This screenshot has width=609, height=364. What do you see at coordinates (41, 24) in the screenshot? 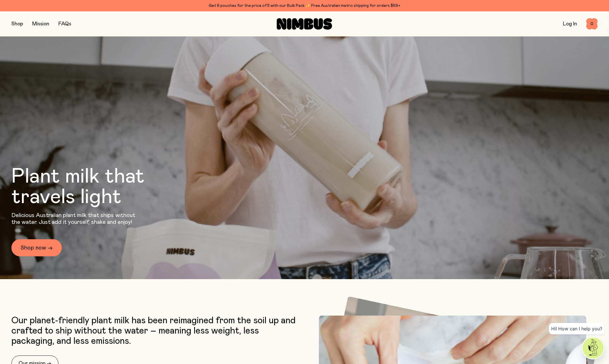
I see `a: Mission` at bounding box center [41, 24].